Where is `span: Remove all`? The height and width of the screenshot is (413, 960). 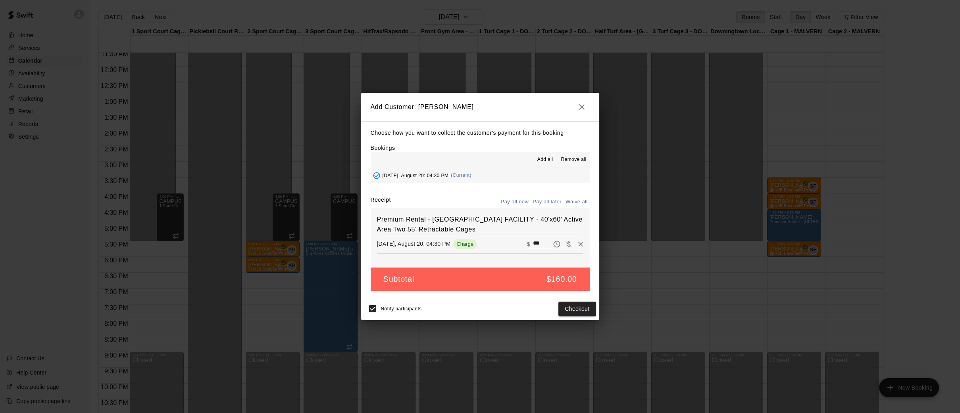
span: Remove all is located at coordinates (573, 160).